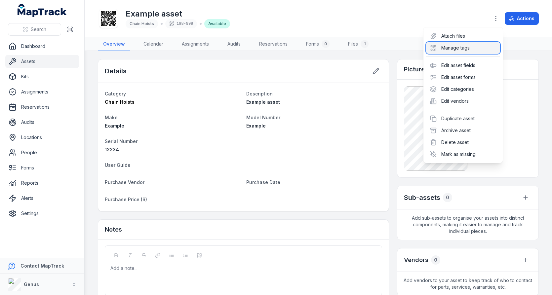  I want to click on div: Manage tags, so click(463, 48).